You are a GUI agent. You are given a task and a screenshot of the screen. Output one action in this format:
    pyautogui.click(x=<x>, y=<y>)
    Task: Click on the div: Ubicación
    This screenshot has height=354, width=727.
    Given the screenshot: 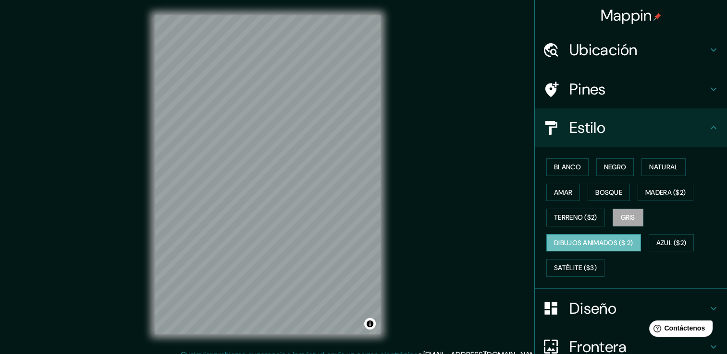 What is the action you would take?
    pyautogui.click(x=631, y=50)
    